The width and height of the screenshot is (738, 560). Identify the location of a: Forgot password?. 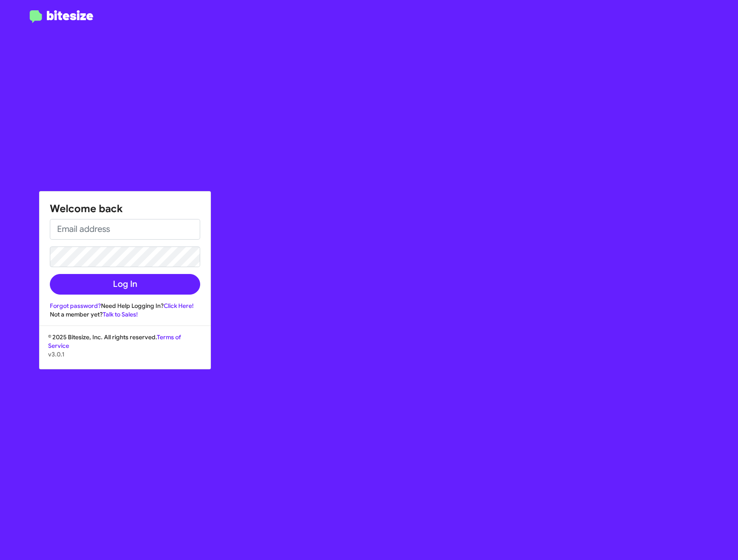
(75, 306).